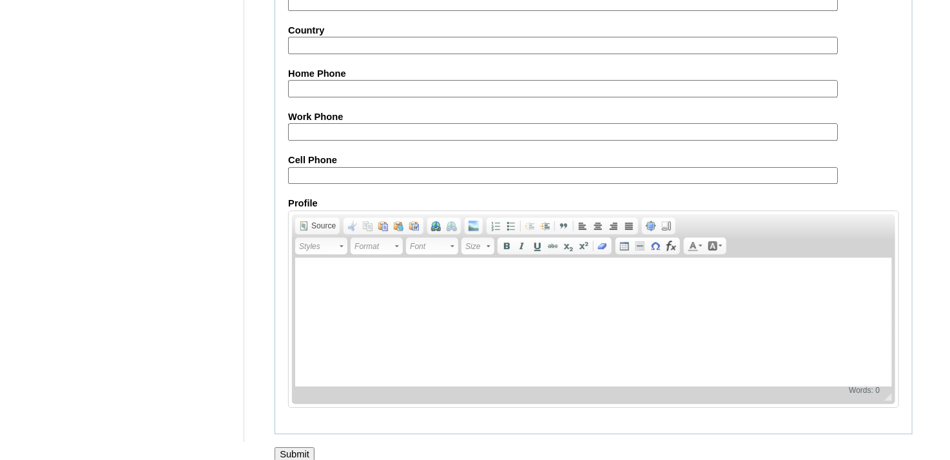 Image resolution: width=950 pixels, height=460 pixels. Describe the element at coordinates (538, 246) in the screenshot. I see `a: Underline` at that location.